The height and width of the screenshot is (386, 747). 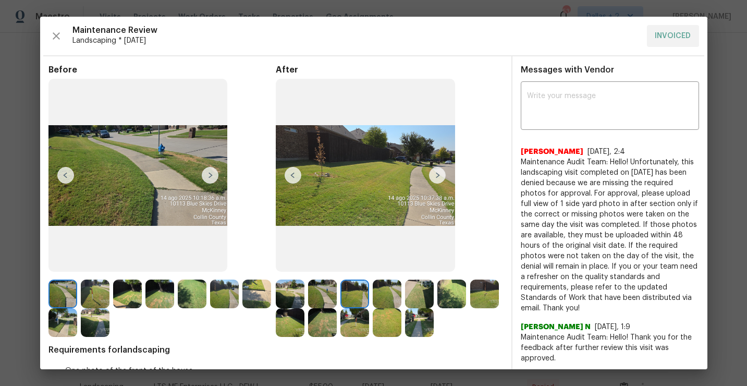 I want to click on span: Before, so click(x=162, y=70).